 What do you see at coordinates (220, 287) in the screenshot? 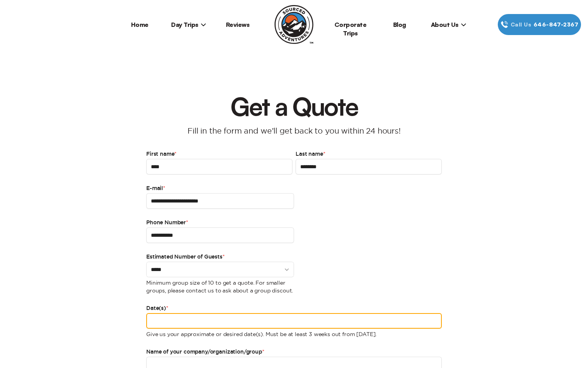
I see `span: Minimum group size of 10 to get a quote. For smaller groups, please contact us to ask about a gro...` at bounding box center [220, 287].